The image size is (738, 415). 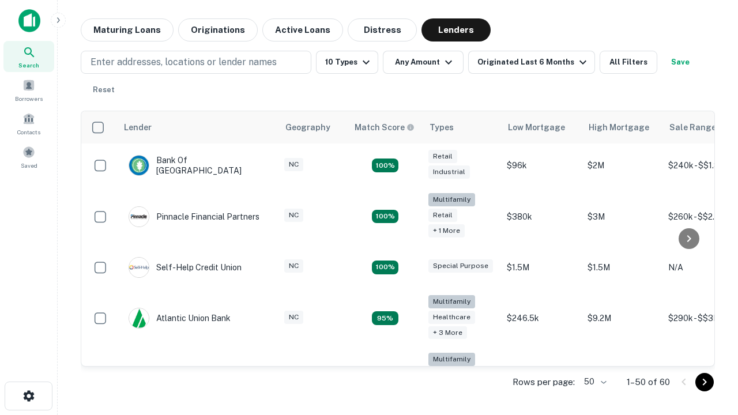 What do you see at coordinates (385, 318) in the screenshot?
I see `div: Matching Properties: 9, hasApolloMatch: undefined` at bounding box center [385, 318].